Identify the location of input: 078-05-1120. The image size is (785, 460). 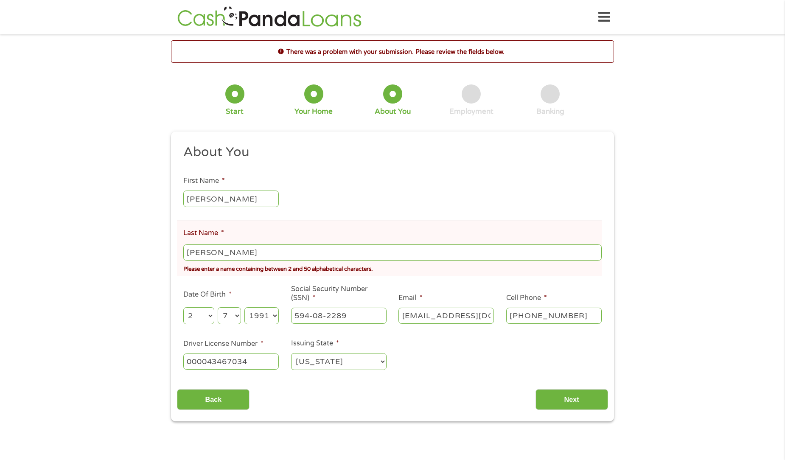
(339, 316).